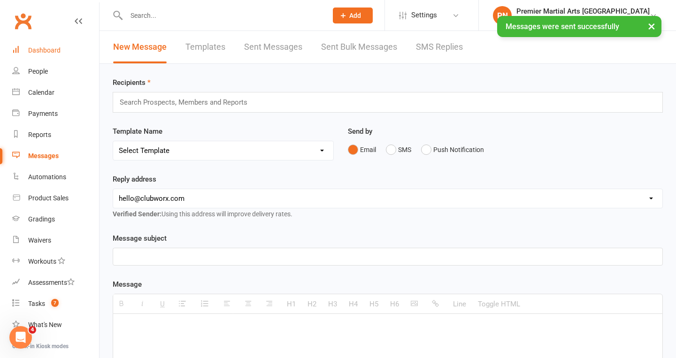 The image size is (676, 358). What do you see at coordinates (55, 219) in the screenshot?
I see `a: Gradings` at bounding box center [55, 219].